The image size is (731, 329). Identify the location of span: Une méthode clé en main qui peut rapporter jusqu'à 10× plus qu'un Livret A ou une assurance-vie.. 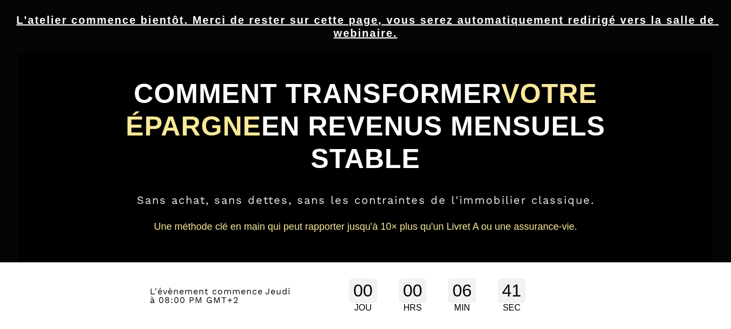
(366, 226).